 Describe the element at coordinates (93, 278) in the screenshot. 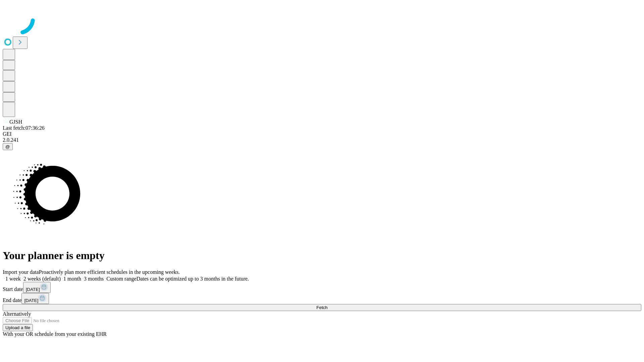

I see `span: 3 months` at that location.